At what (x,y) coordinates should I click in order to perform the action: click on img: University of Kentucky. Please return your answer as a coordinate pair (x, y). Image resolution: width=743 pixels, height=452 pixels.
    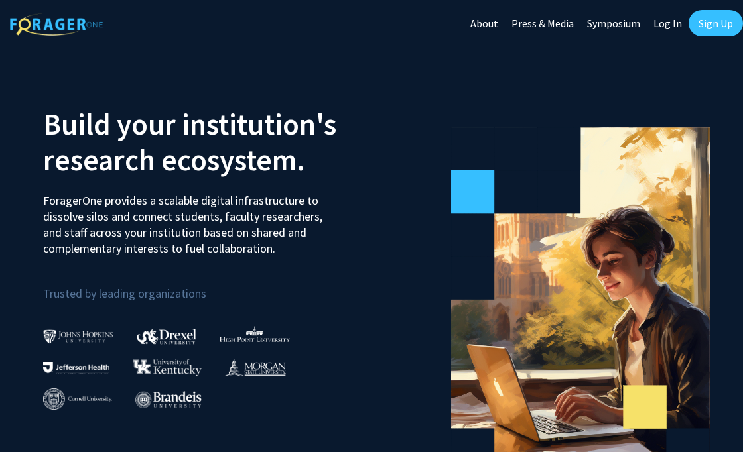
    Looking at the image, I should click on (167, 367).